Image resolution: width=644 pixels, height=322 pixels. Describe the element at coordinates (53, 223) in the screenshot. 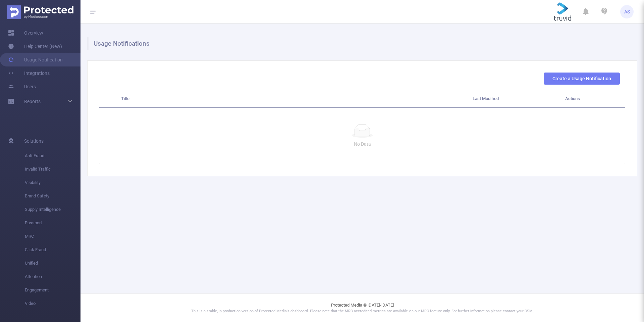

I see `span: Passport` at that location.